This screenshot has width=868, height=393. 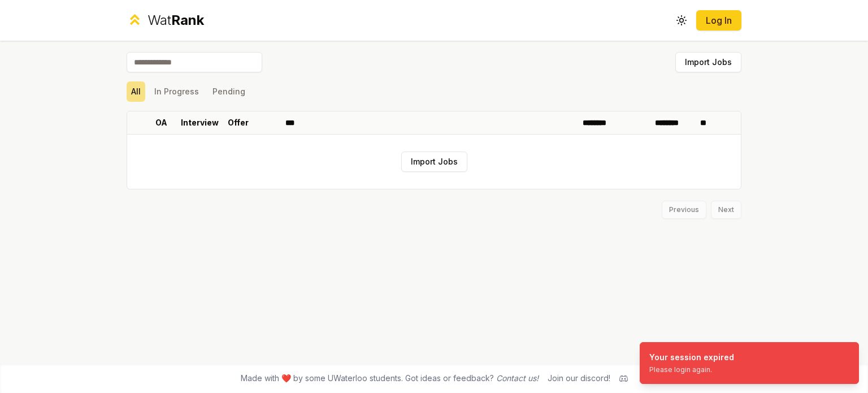 I want to click on div: Your session expired, so click(x=691, y=357).